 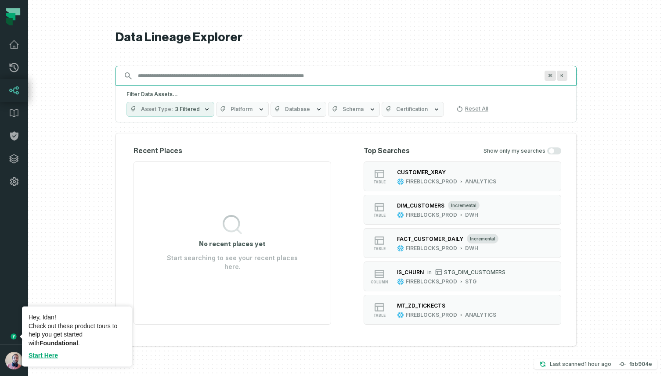 I want to click on p: Last scanned, so click(x=580, y=364).